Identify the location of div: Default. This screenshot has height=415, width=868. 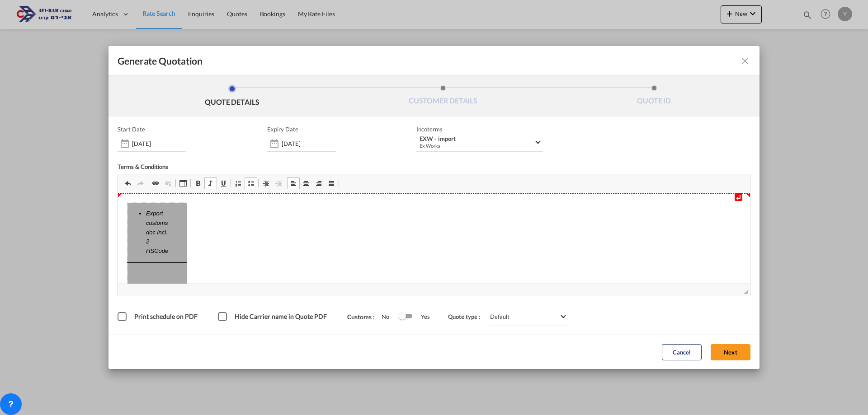
(500, 317).